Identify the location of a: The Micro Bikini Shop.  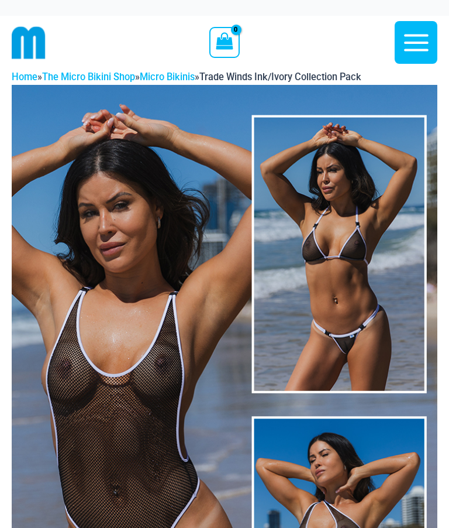
(88, 77).